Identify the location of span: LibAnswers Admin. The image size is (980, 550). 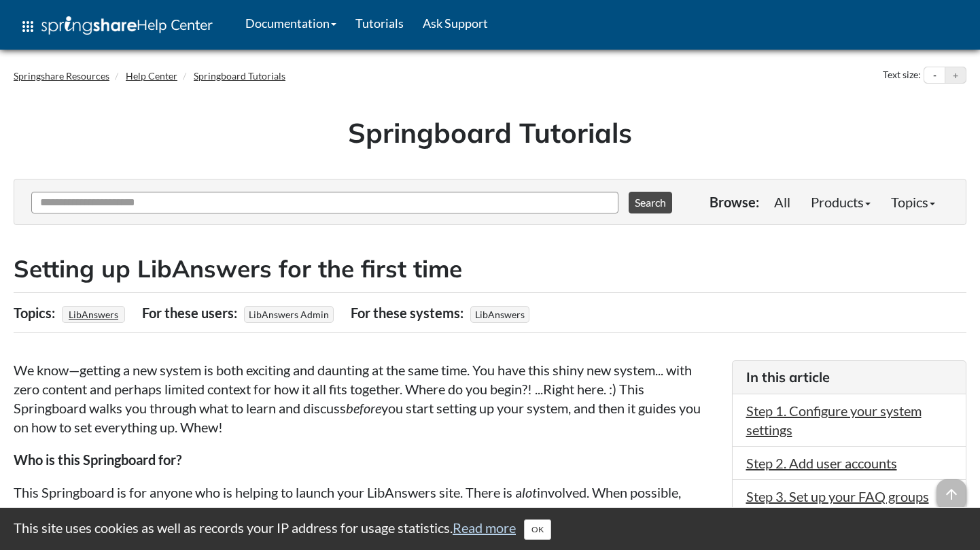
(289, 314).